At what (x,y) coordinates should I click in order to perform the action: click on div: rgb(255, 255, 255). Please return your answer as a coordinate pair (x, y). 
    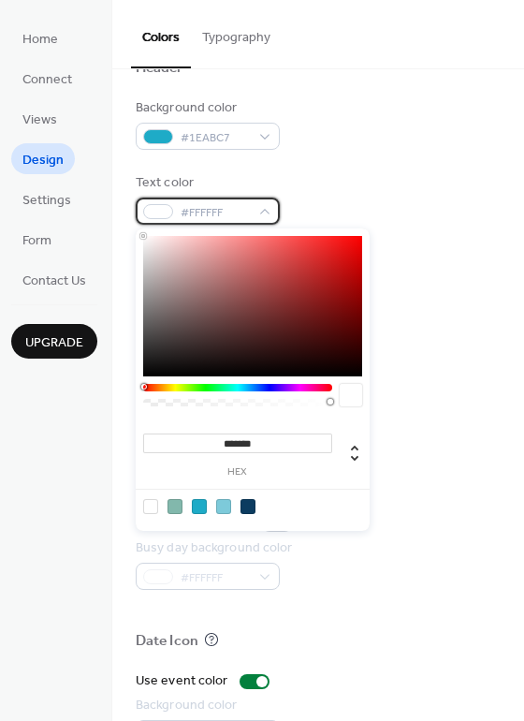
    Looking at the image, I should click on (151, 506).